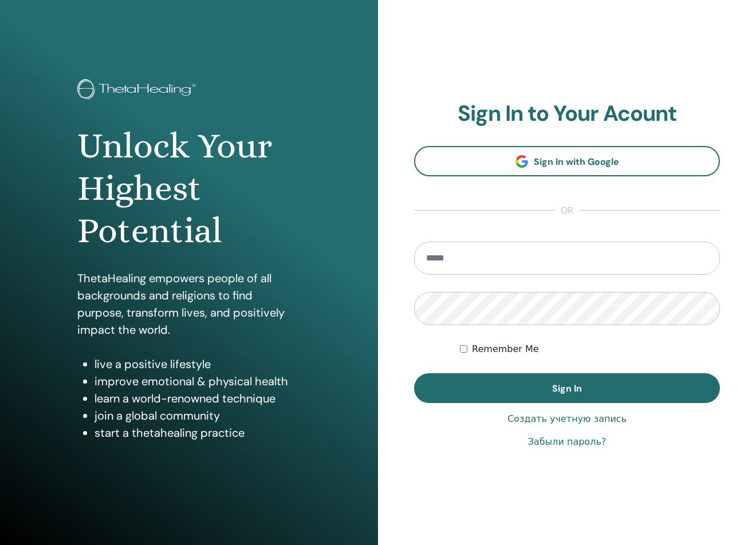 The image size is (756, 545). What do you see at coordinates (197, 433) in the screenshot?
I see `li: start a thetahealing practice` at bounding box center [197, 433].